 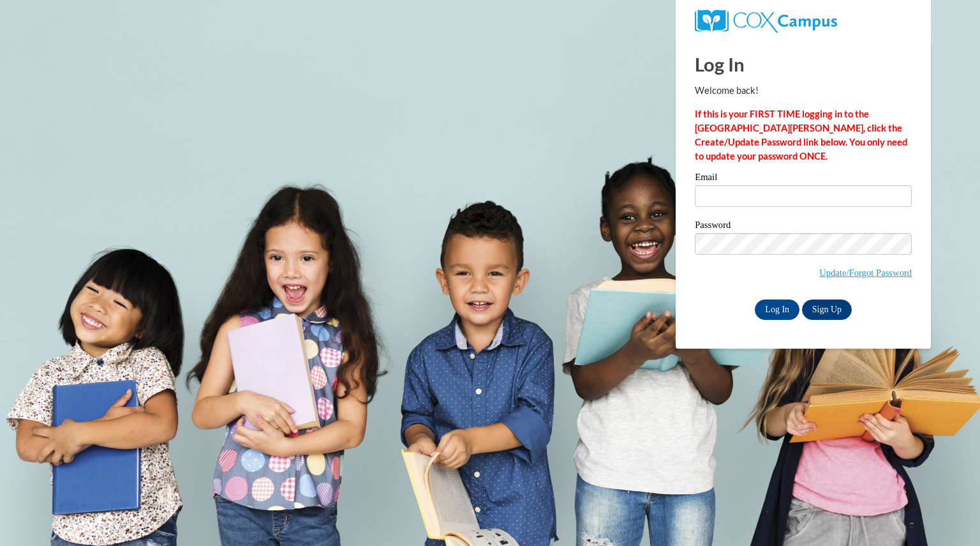 What do you see at coordinates (803, 226) in the screenshot?
I see `label: Password` at bounding box center [803, 226].